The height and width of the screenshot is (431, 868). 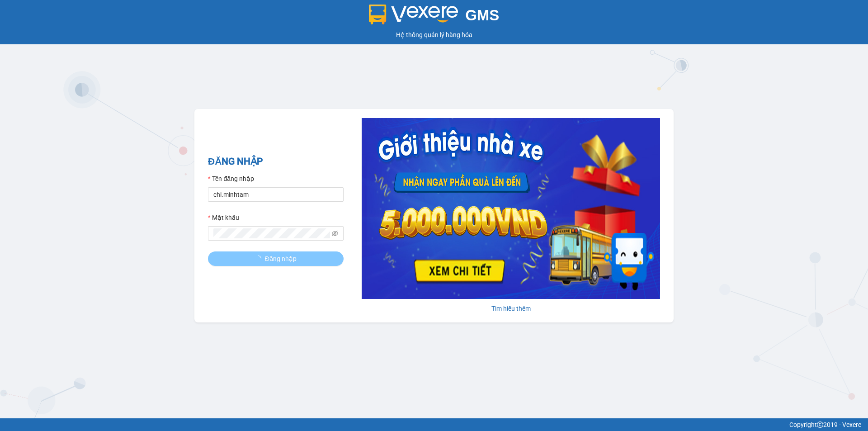 What do you see at coordinates (434, 425) in the screenshot?
I see `div: Copyright 2019 - Vexere` at bounding box center [434, 425].